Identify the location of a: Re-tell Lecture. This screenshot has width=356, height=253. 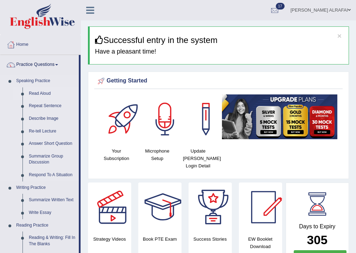
(52, 131).